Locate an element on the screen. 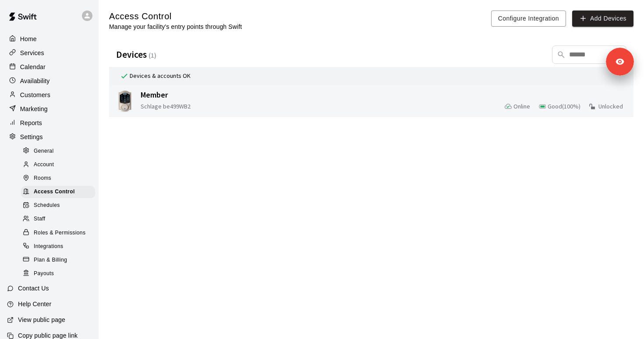 This screenshot has height=339, width=644. span: Rooms is located at coordinates (43, 179).